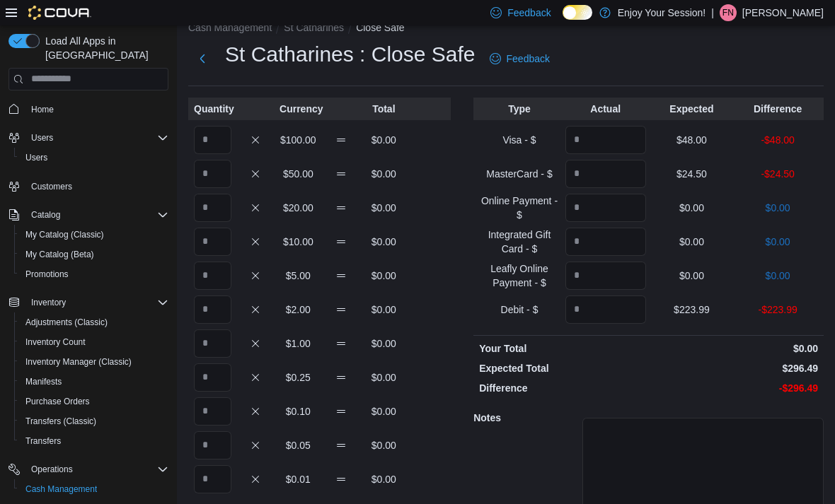  Describe the element at coordinates (94, 323) in the screenshot. I see `button: Adjustments (Classic)` at that location.